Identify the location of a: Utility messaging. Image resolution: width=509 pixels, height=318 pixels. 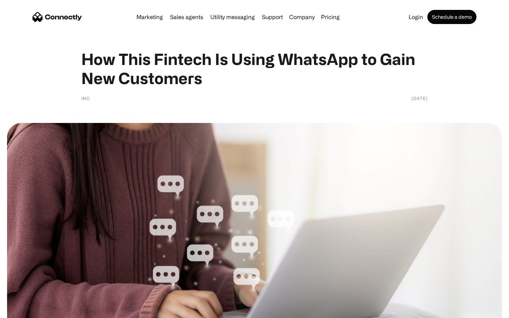
(233, 17).